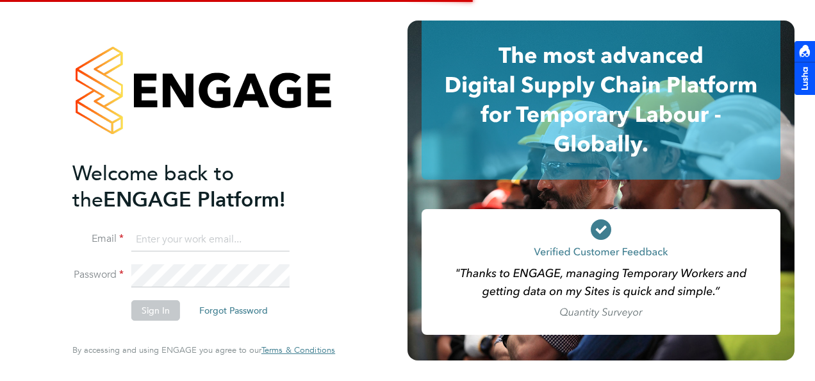  What do you see at coordinates (210, 240) in the screenshot?
I see `input: Enter your work email...` at bounding box center [210, 240].